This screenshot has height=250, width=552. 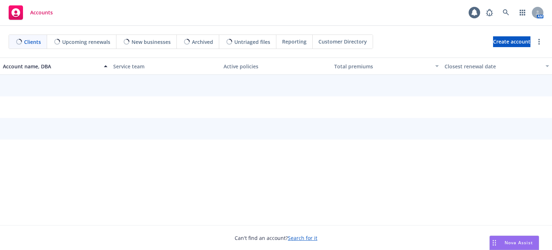 What do you see at coordinates (32, 42) in the screenshot?
I see `span: Clients` at bounding box center [32, 42].